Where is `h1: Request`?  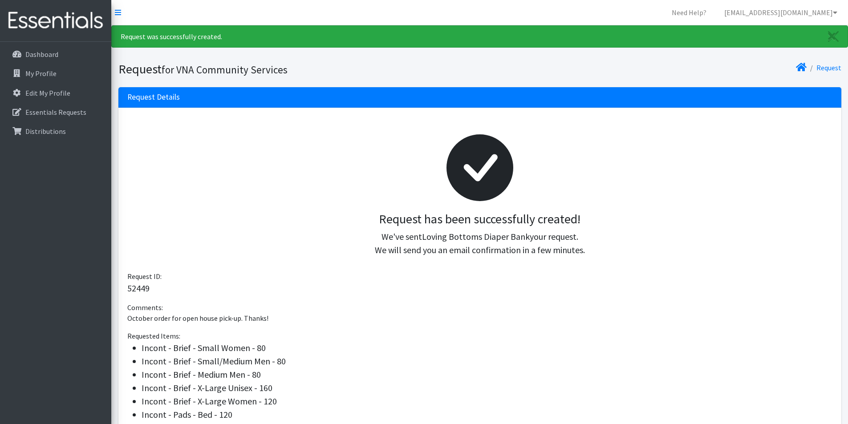 h1: Request is located at coordinates (297, 69).